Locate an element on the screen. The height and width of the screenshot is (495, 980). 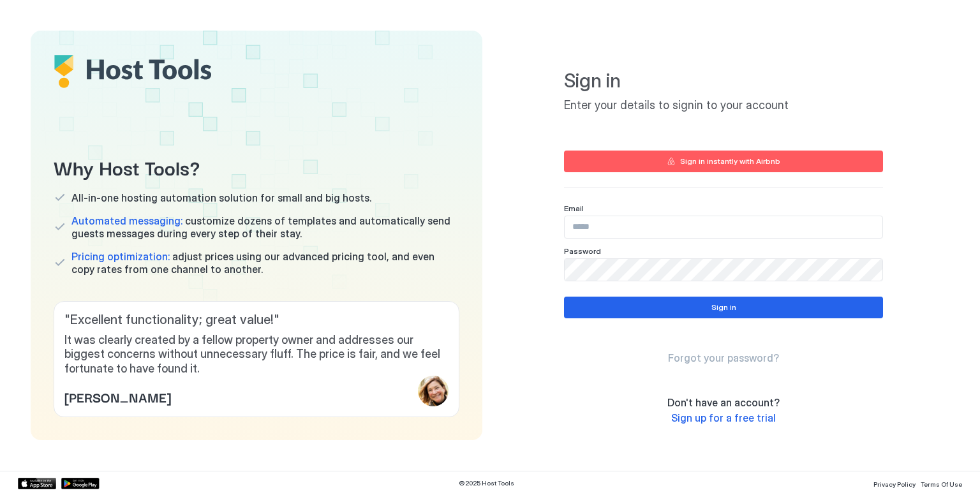
span: Email is located at coordinates (574, 207).